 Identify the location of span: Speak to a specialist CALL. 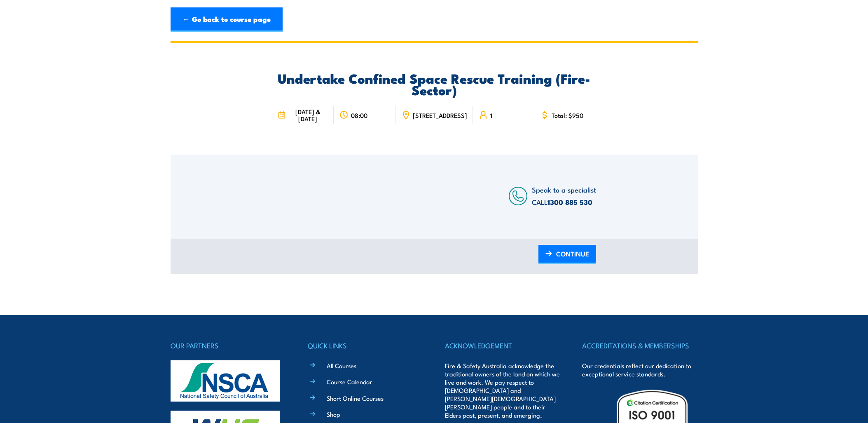
(564, 196).